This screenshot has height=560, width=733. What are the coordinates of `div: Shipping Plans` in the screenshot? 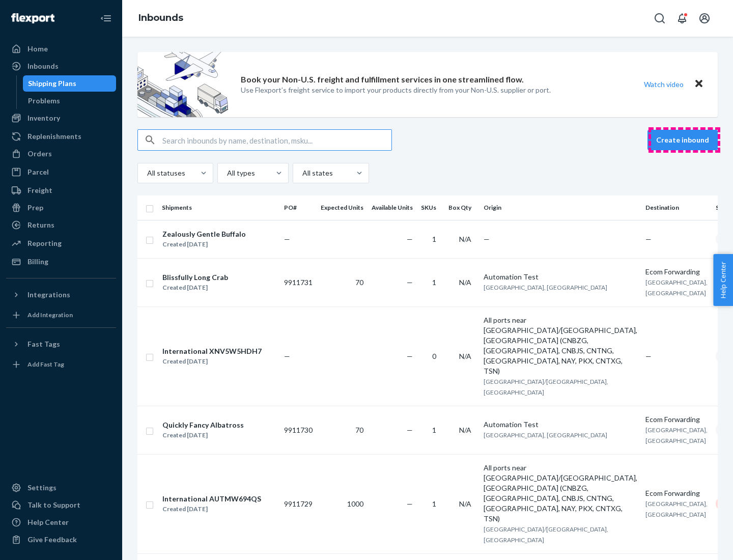 It's located at (52, 83).